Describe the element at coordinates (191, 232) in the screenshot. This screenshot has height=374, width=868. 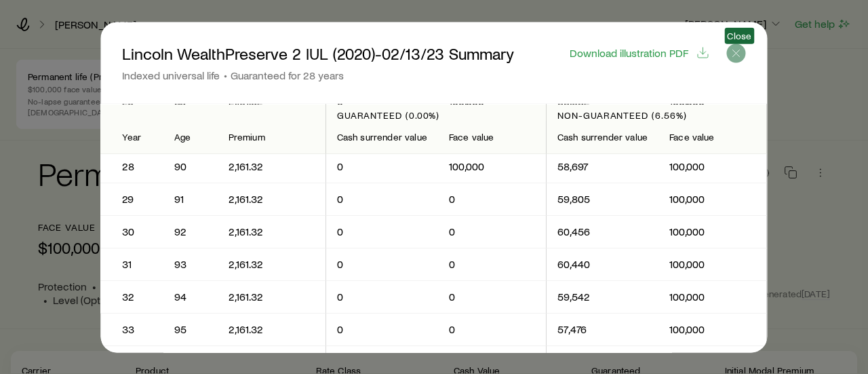
I see `p: 92` at that location.